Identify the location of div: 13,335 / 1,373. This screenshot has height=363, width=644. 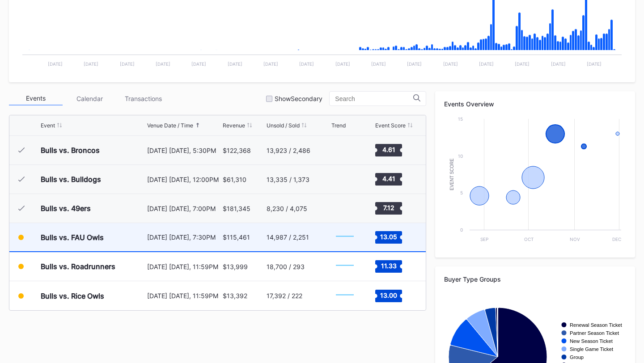
(288, 179).